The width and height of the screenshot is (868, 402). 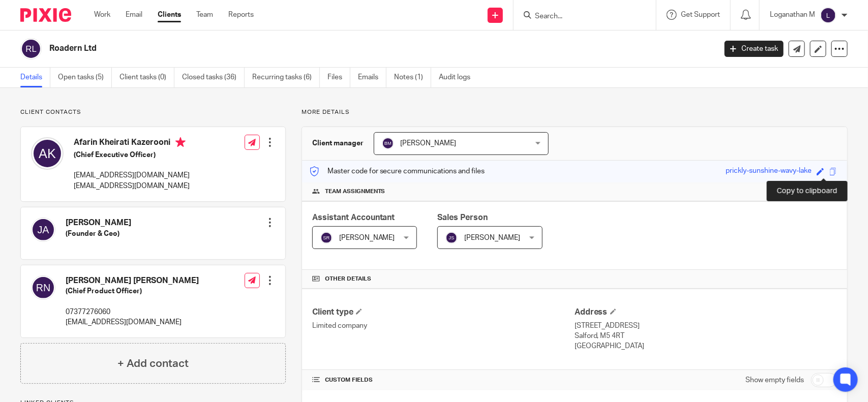 I want to click on a: Client tasks (0), so click(x=147, y=77).